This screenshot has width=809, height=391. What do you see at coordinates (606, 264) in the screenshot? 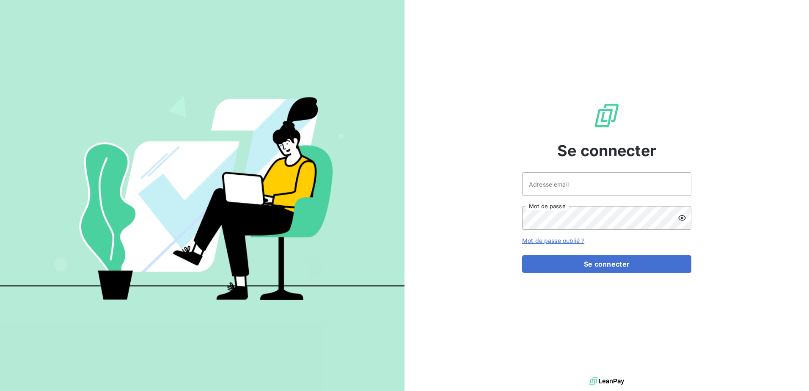
I see `button: Se connecter` at bounding box center [606, 264].